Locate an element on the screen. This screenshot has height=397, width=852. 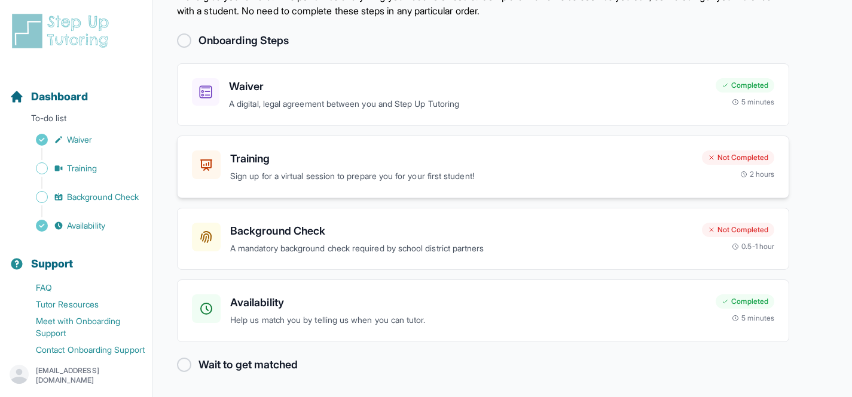
h3: Background Check is located at coordinates (461, 231).